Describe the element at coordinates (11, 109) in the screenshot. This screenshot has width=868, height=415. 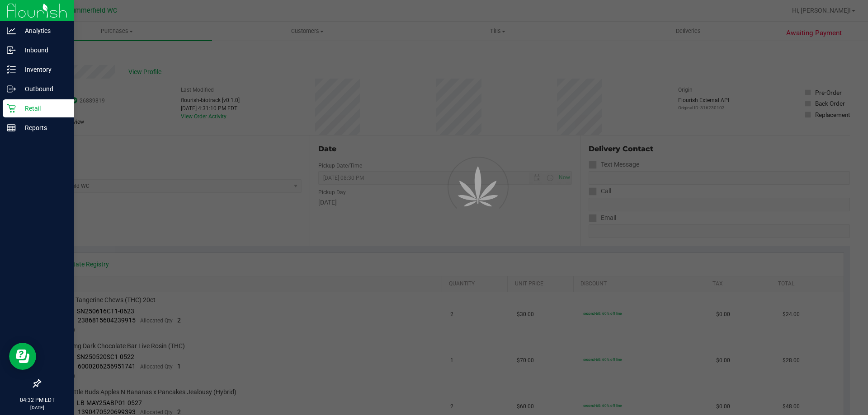
I see `inline-svg: Retail` at that location.